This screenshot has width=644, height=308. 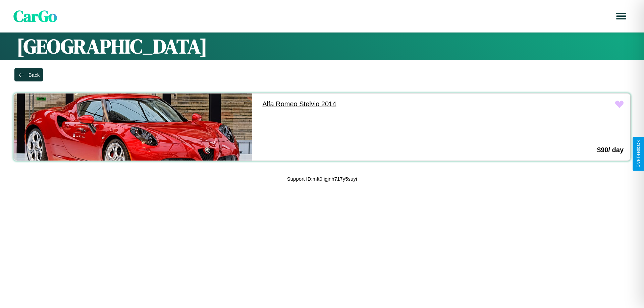 I want to click on button: Back, so click(x=28, y=75).